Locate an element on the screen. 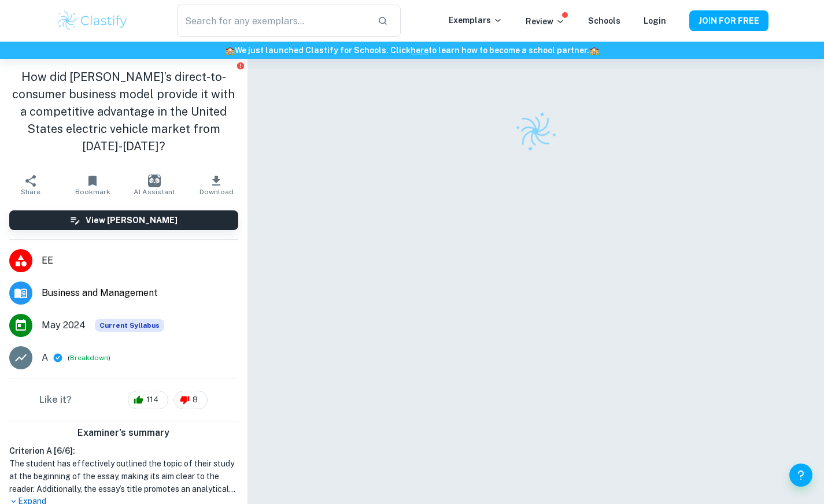 The width and height of the screenshot is (824, 504). div: 114 is located at coordinates (148, 400).